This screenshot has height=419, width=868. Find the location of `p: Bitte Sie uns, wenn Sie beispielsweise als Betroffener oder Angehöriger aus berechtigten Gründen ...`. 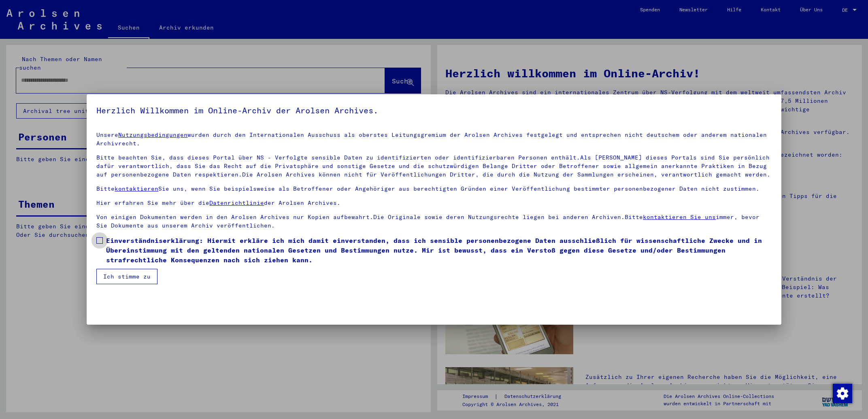

p: Bitte Sie uns, wenn Sie beispielsweise als Betroffener oder Angehöriger aus berechtigten Gründen ... is located at coordinates (434, 189).